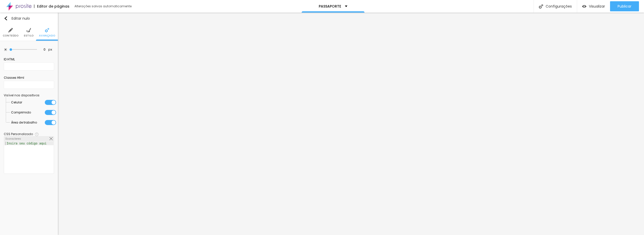  I want to click on font: Alterações salvas automaticamente, so click(103, 6).